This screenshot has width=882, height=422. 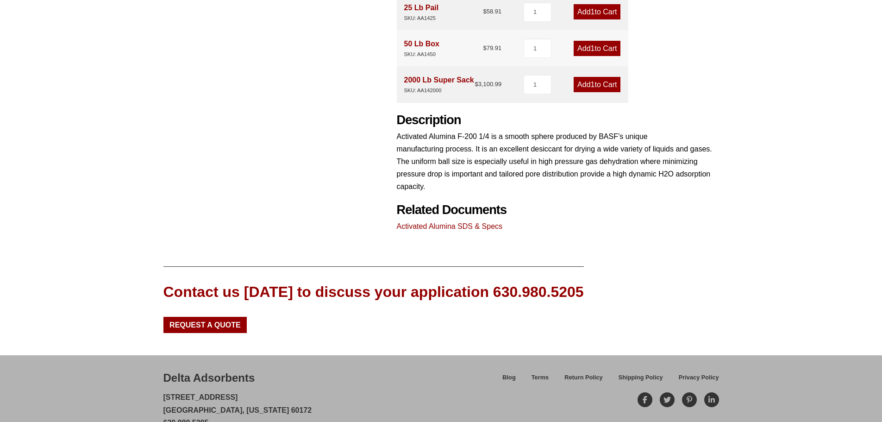 I want to click on span: Privacy Policy, so click(x=699, y=377).